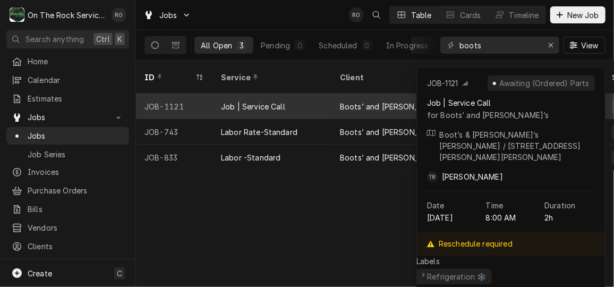 The height and width of the screenshot is (287, 614). What do you see at coordinates (67, 80) in the screenshot?
I see `a: Calendar` at bounding box center [67, 80].